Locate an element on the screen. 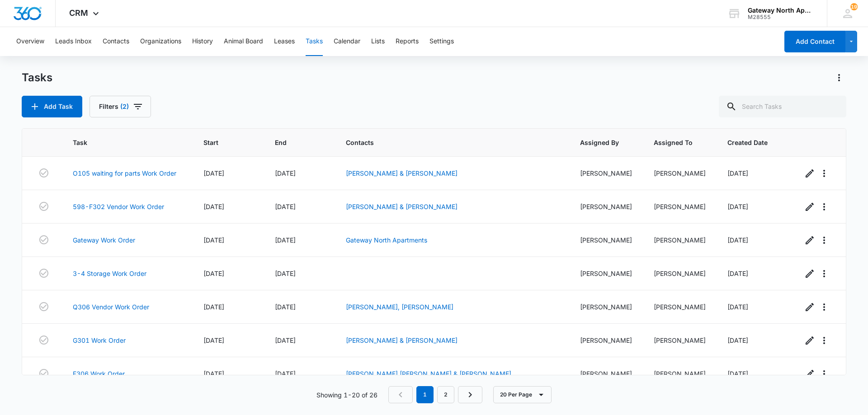 This screenshot has width=868, height=415. a: Gateway North Apartments is located at coordinates (386, 240).